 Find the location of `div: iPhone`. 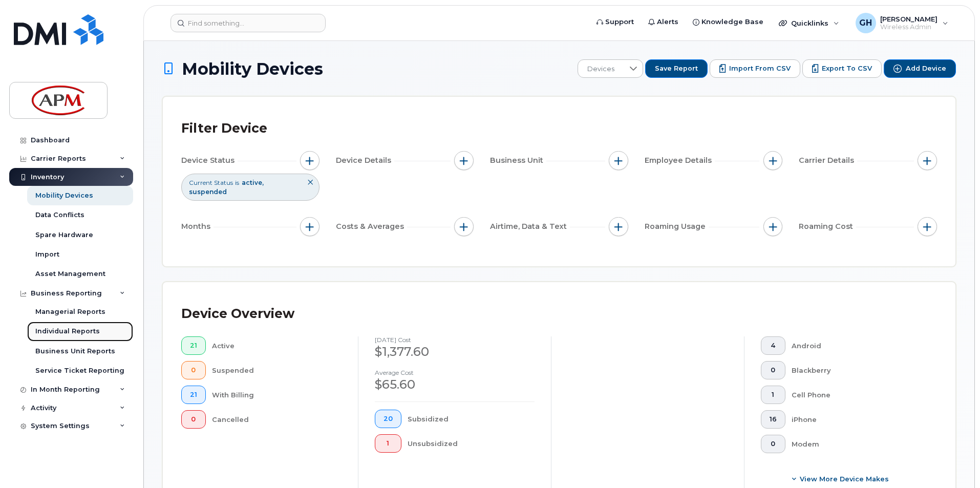

div: iPhone is located at coordinates (856, 419).